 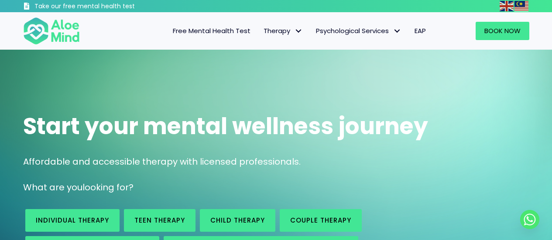 What do you see at coordinates (321, 220) in the screenshot?
I see `span: Couple therapy` at bounding box center [321, 220].